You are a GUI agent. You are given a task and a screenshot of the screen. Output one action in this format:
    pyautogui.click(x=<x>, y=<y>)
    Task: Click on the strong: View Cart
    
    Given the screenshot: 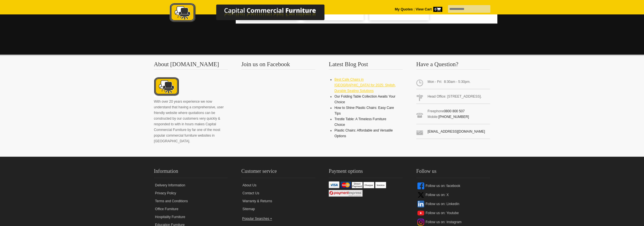 What is the action you would take?
    pyautogui.click(x=429, y=10)
    